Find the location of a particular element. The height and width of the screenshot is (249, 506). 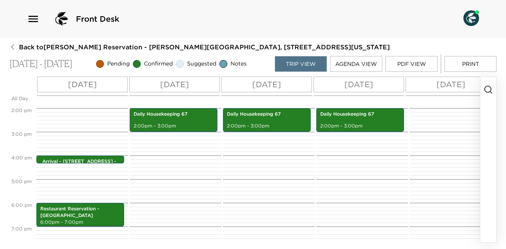

span: 4:00 PM is located at coordinates (22, 158).